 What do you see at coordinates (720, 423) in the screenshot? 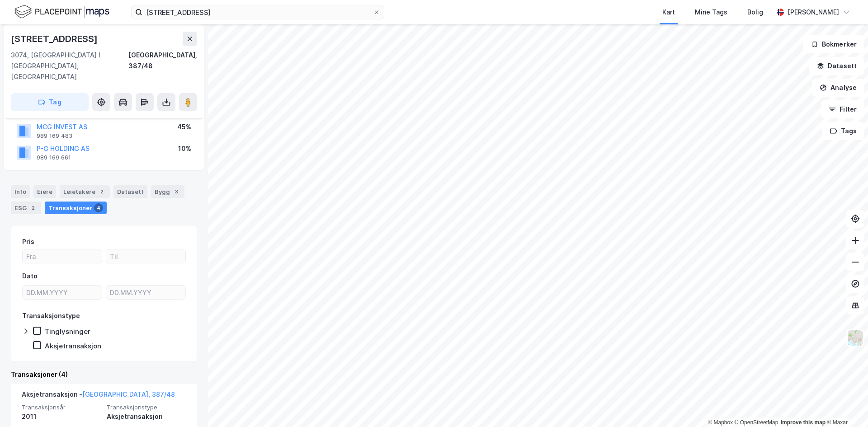
I see `a: Mapbox` at bounding box center [720, 423].